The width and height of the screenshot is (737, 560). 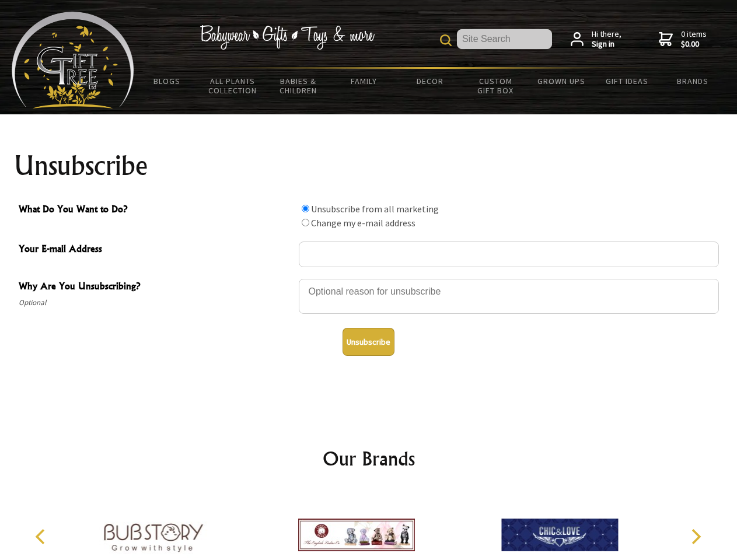 What do you see at coordinates (73, 60) in the screenshot?
I see `img: Babyware - Gifts - Toys and more...` at bounding box center [73, 60].